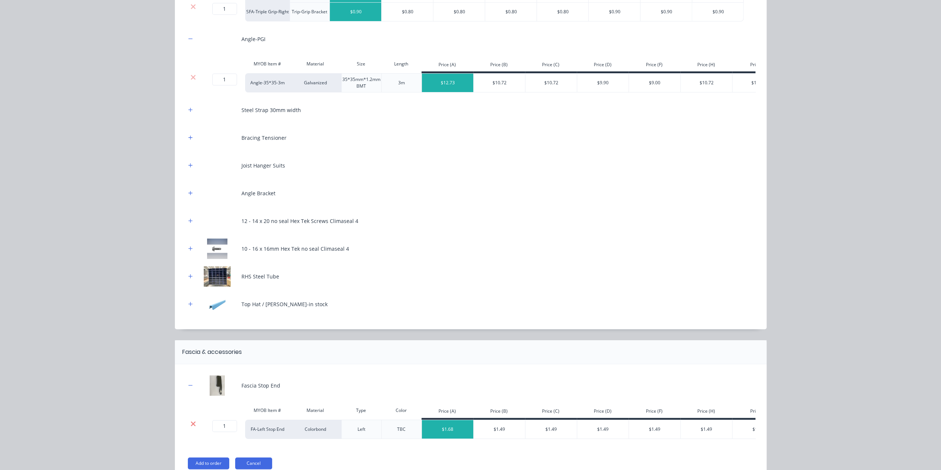 Image resolution: width=941 pixels, height=470 pixels. I want to click on div: FA-Left Stop End, so click(267, 429).